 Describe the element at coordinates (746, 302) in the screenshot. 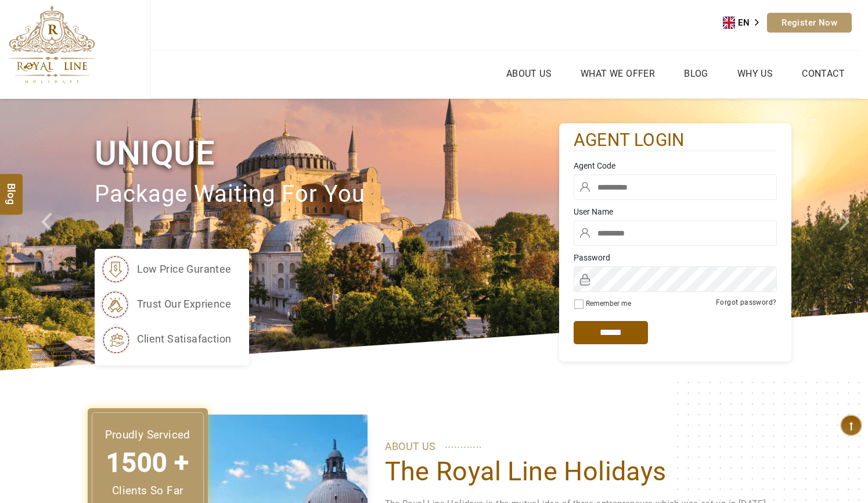

I see `a: Forgot password?` at that location.